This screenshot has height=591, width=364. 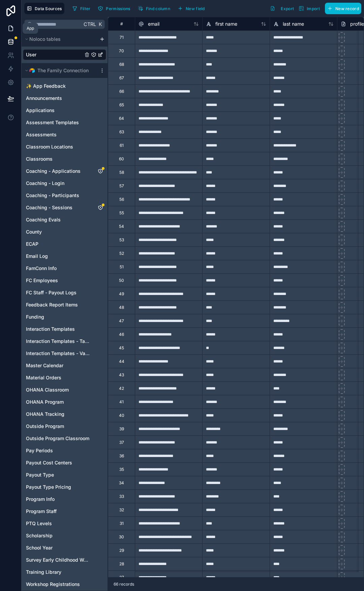 I want to click on div: 29, so click(x=121, y=550).